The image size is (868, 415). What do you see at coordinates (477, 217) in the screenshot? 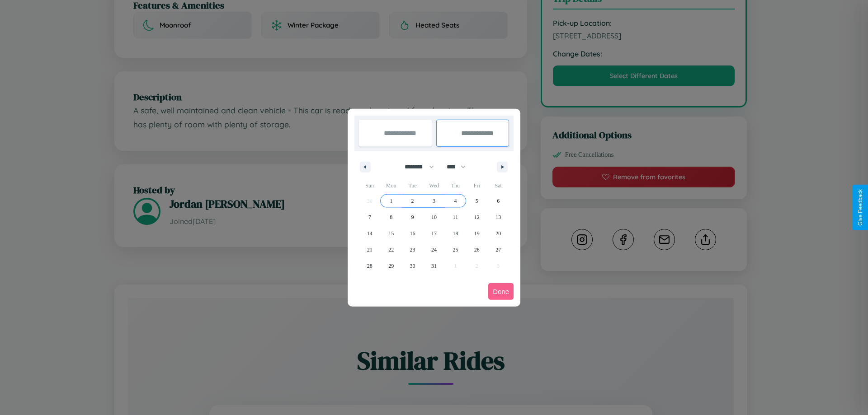
I see `button: 12` at bounding box center [477, 217].